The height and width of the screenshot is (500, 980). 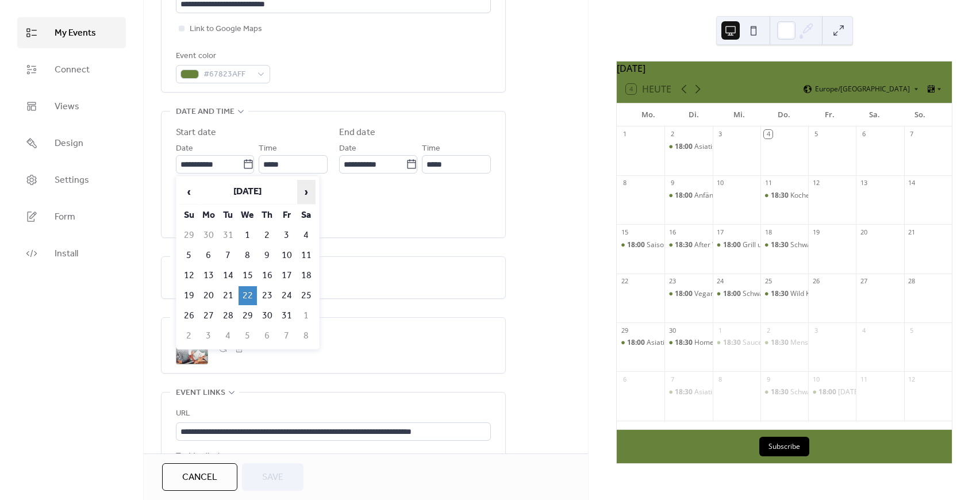 I want to click on th: Su, so click(x=189, y=214).